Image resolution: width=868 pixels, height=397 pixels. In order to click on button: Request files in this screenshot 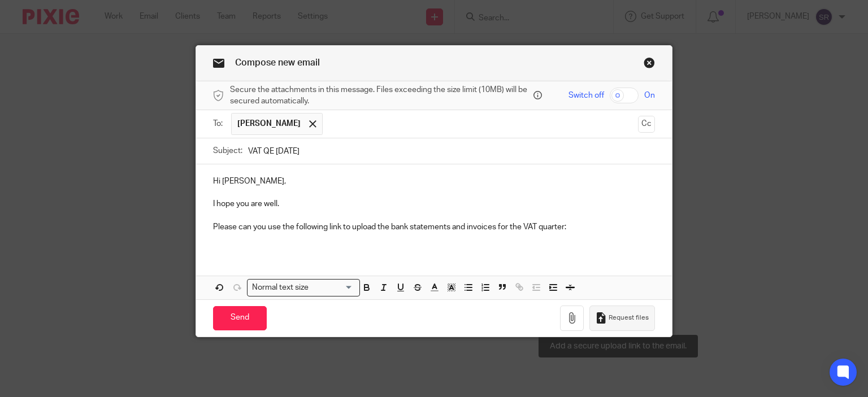, I will do `click(622, 318)`.